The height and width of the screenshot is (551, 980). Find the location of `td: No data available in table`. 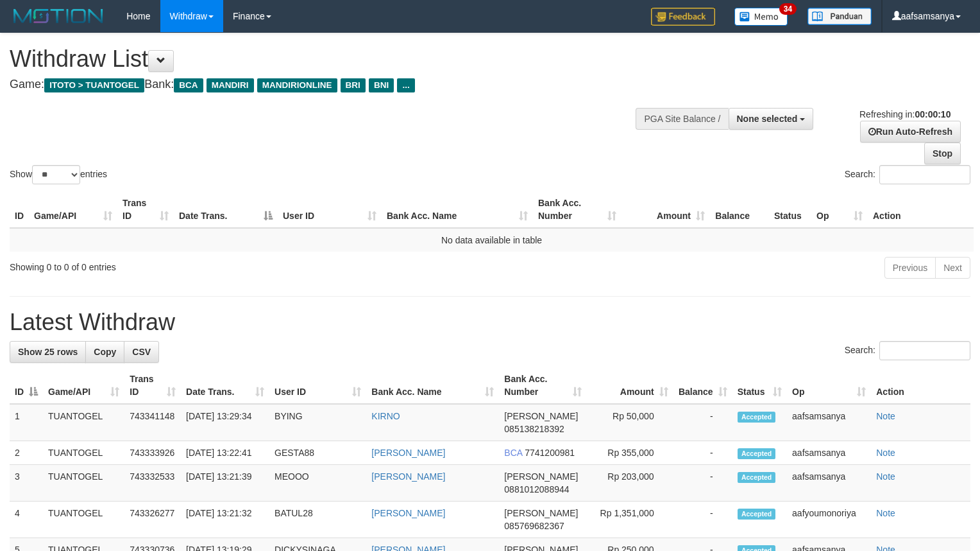

td: No data available in table is located at coordinates (492, 239).